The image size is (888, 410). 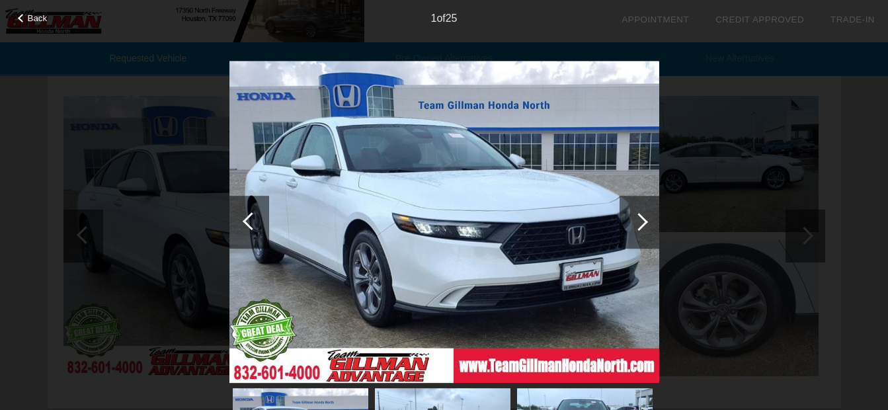 What do you see at coordinates (451, 18) in the screenshot?
I see `span: 25` at bounding box center [451, 18].